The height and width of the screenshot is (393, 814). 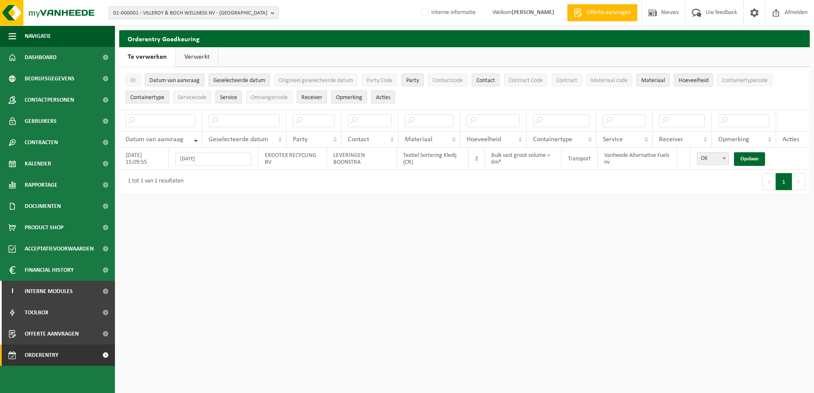 What do you see at coordinates (602, 13) in the screenshot?
I see `a: Offerte aanvragen` at bounding box center [602, 13].